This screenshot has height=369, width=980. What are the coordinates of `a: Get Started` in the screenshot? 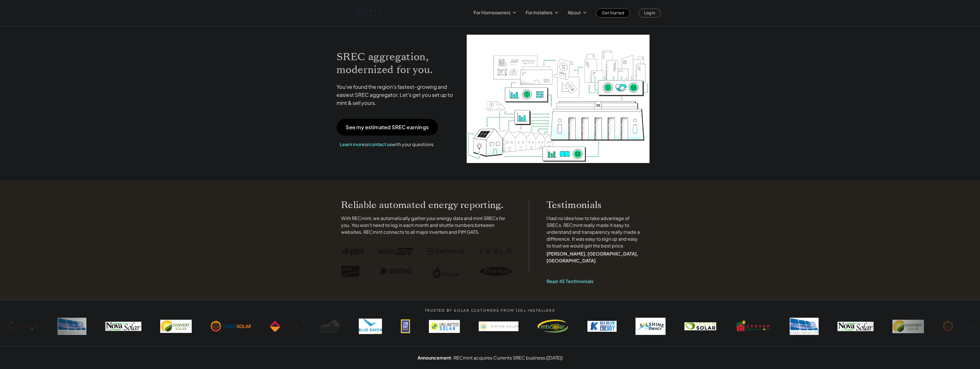 It's located at (613, 13).